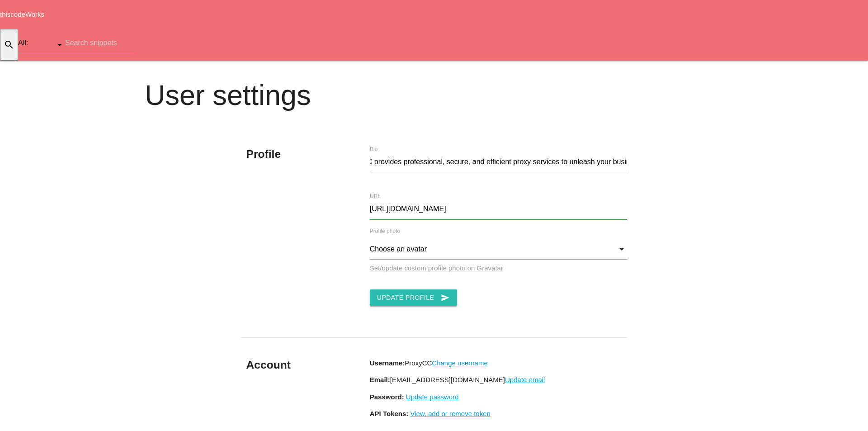 This screenshot has height=431, width=868. I want to click on u: Update email, so click(525, 379).